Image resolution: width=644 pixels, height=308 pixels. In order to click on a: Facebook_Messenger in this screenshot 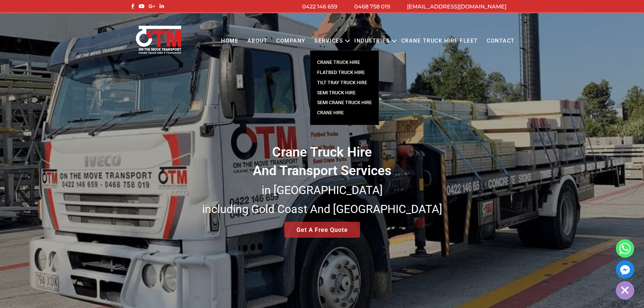, I will do `click(625, 269)`.